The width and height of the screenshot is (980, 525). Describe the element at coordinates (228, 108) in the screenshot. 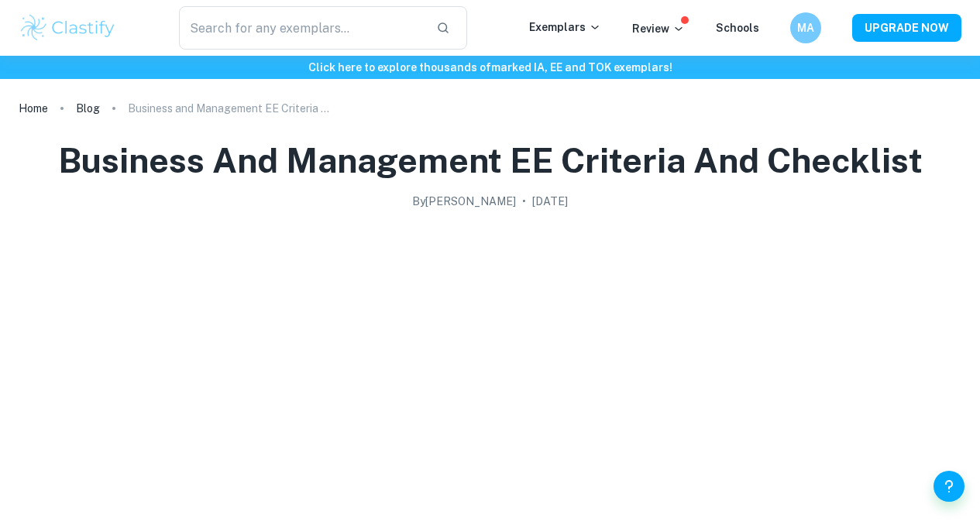

I see `p: Business and Management EE Criteria and Checklist` at that location.